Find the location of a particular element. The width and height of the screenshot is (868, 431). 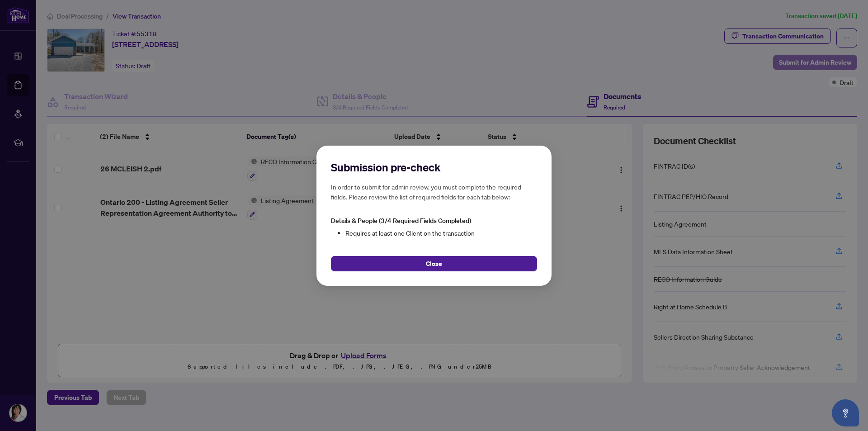

li: Requires at least one Client on the transaction is located at coordinates (442, 233).